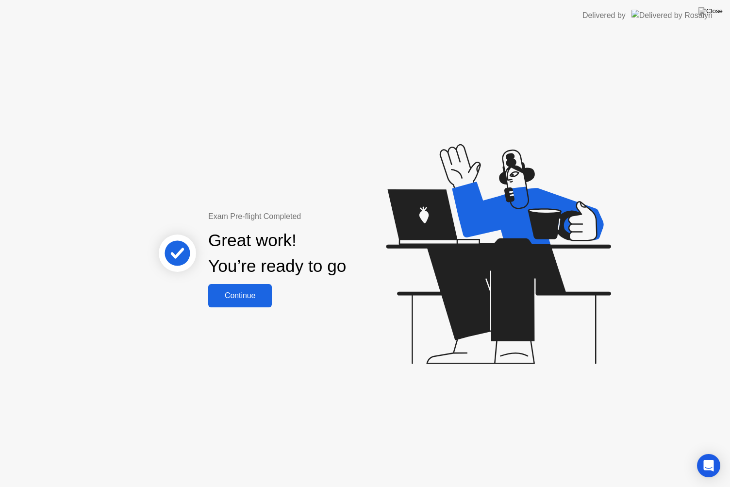 The width and height of the screenshot is (730, 487). What do you see at coordinates (708, 465) in the screenshot?
I see `div: Open Intercom Messenger` at bounding box center [708, 465].